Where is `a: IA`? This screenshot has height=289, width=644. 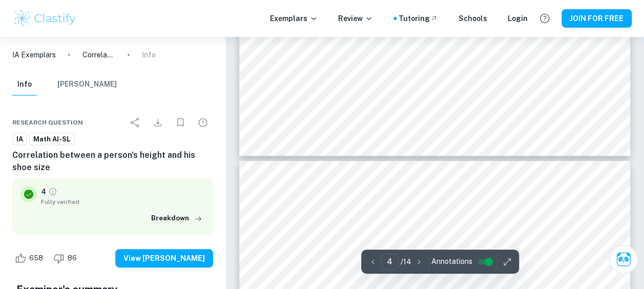
a: IA is located at coordinates (20, 139).